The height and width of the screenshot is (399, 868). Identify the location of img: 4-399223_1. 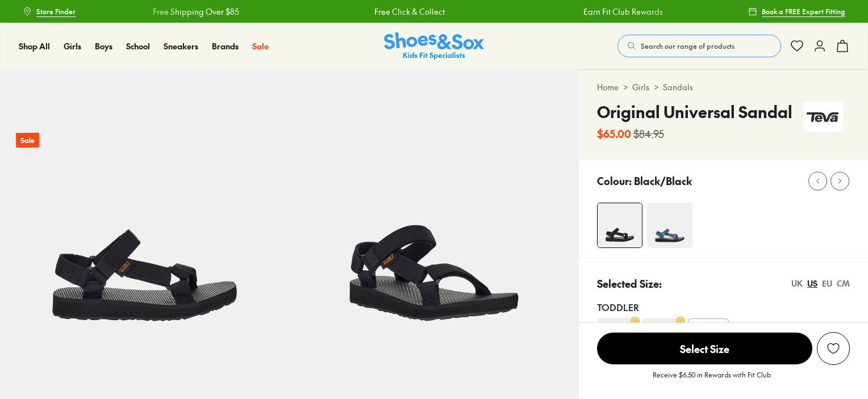
(620, 225).